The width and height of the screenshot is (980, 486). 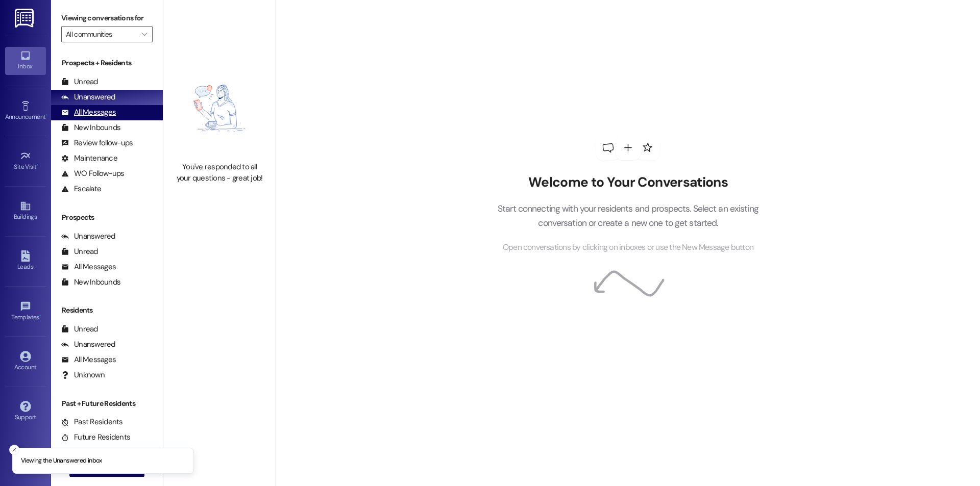 What do you see at coordinates (25, 18) in the screenshot?
I see `img: ResiDesk Logo` at bounding box center [25, 18].